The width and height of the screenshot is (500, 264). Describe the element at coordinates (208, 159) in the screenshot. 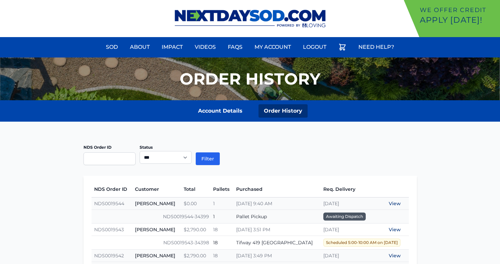

I see `button: Filter` at that location.